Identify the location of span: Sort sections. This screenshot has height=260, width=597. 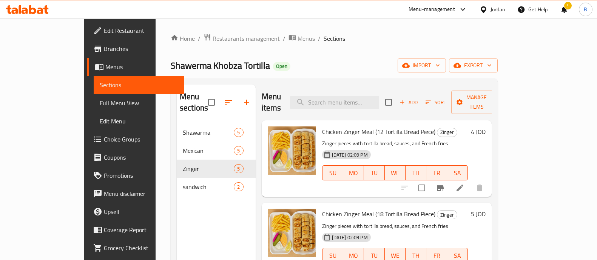
(229, 102).